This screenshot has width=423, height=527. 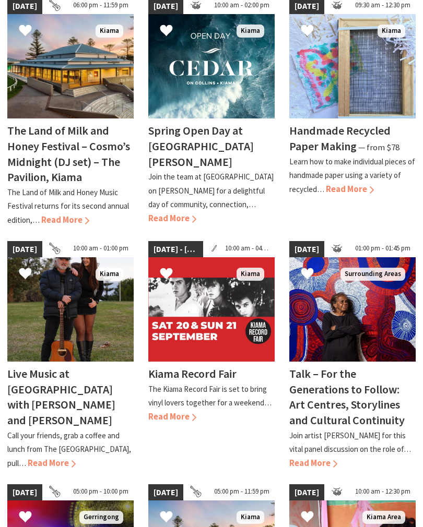 What do you see at coordinates (373, 274) in the screenshot?
I see `span: Surrounding Areas` at bounding box center [373, 274].